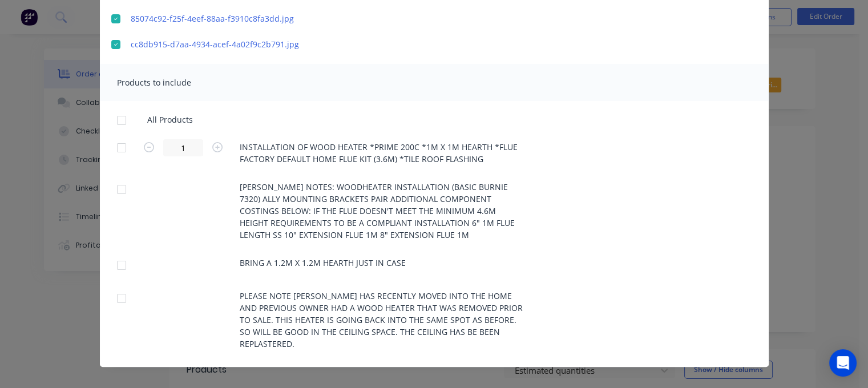 The width and height of the screenshot is (868, 388). I want to click on span: All Products, so click(173, 119).